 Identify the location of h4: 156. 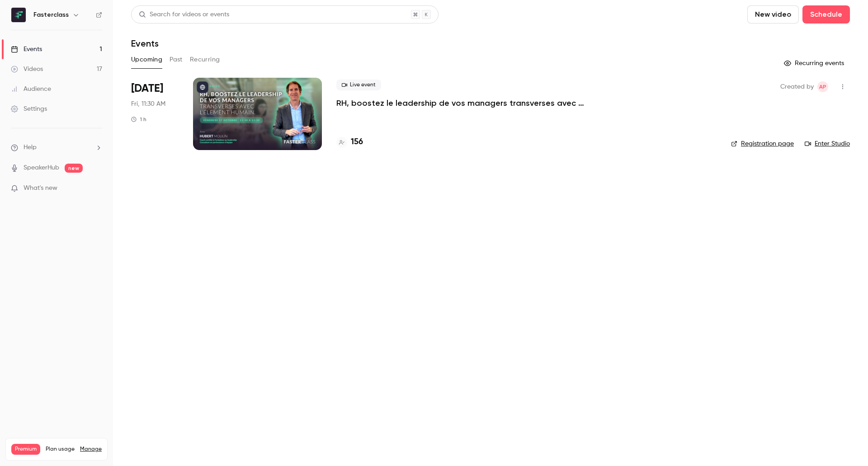
(357, 142).